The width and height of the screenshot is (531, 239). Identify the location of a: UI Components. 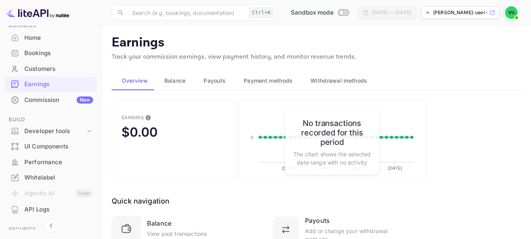
(51, 146).